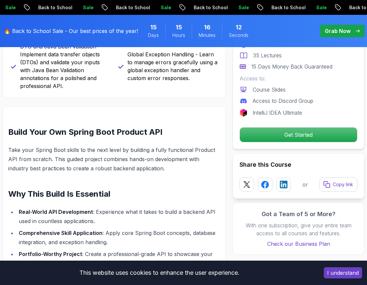 The width and height of the screenshot is (367, 285). Describe the element at coordinates (299, 135) in the screenshot. I see `button: Get Started` at that location.